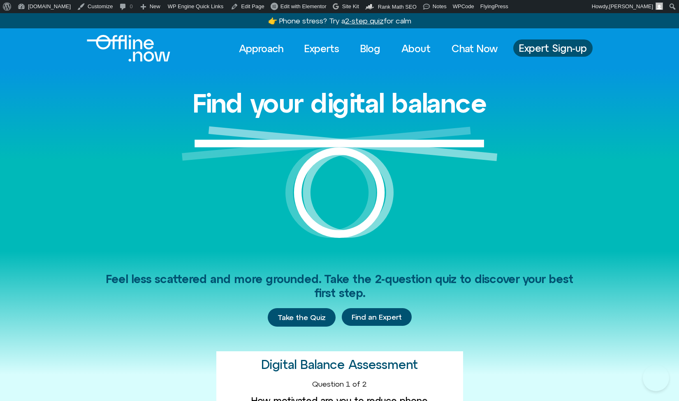 The height and width of the screenshot is (401, 679). What do you see at coordinates (340, 21) in the screenshot?
I see `a: 👉 Phone stress? Try a2-step quizfor calm` at bounding box center [340, 21].